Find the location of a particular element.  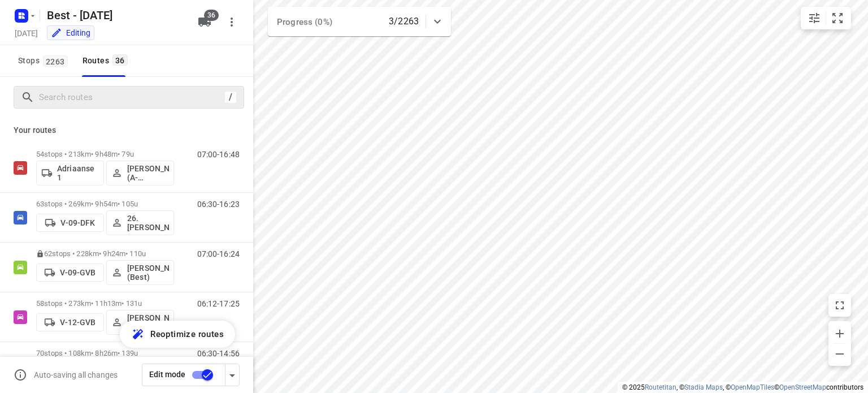

p: Your routes is located at coordinates (127, 130).